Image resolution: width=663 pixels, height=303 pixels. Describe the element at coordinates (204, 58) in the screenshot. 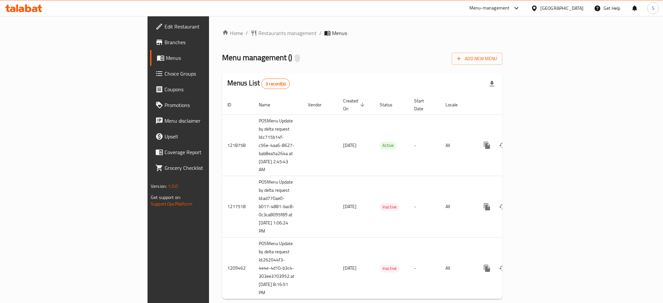

I see `a: Menus` at that location.